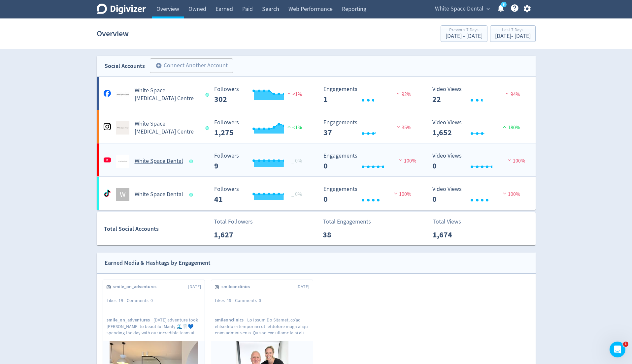 This screenshot has height=364, width=632. Describe the element at coordinates (157, 229) in the screenshot. I see `div: Total Social Accounts` at that location.